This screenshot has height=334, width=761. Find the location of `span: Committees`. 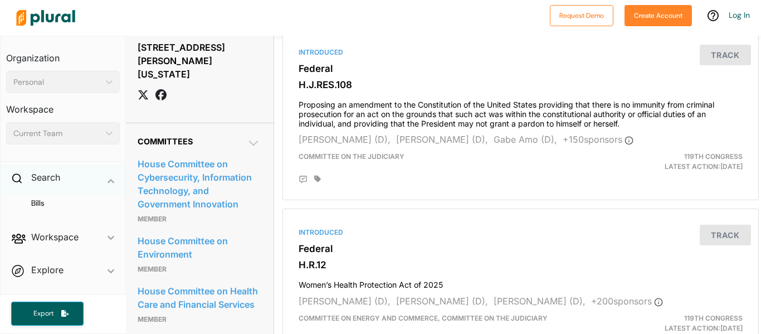

span: Committees is located at coordinates (165, 141).